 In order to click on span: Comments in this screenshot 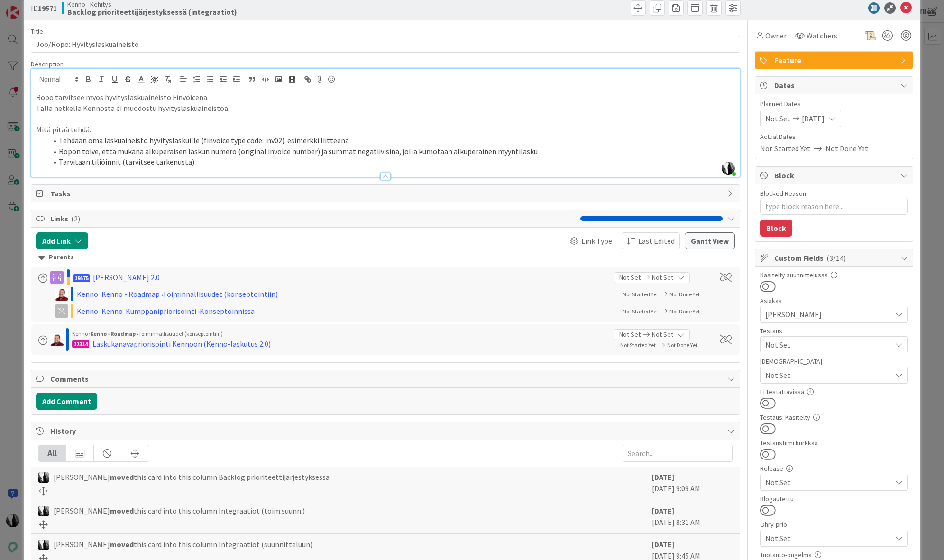, I will do `click(387, 379)`.